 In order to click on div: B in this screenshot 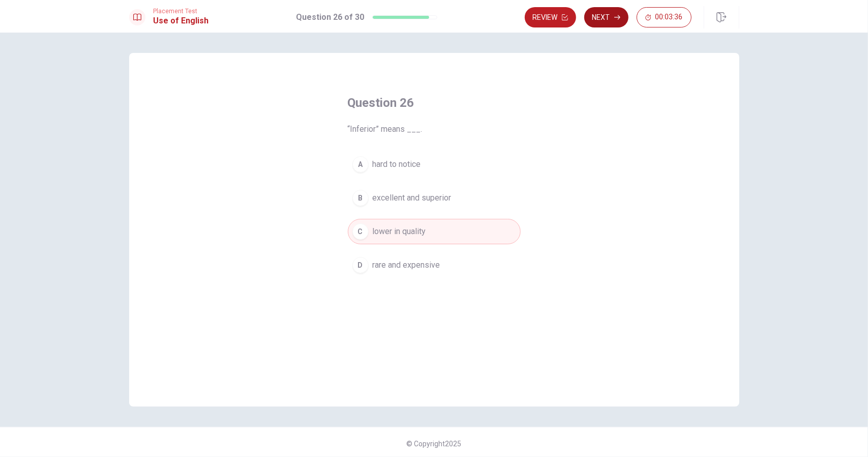, I will do `click(360, 198)`.